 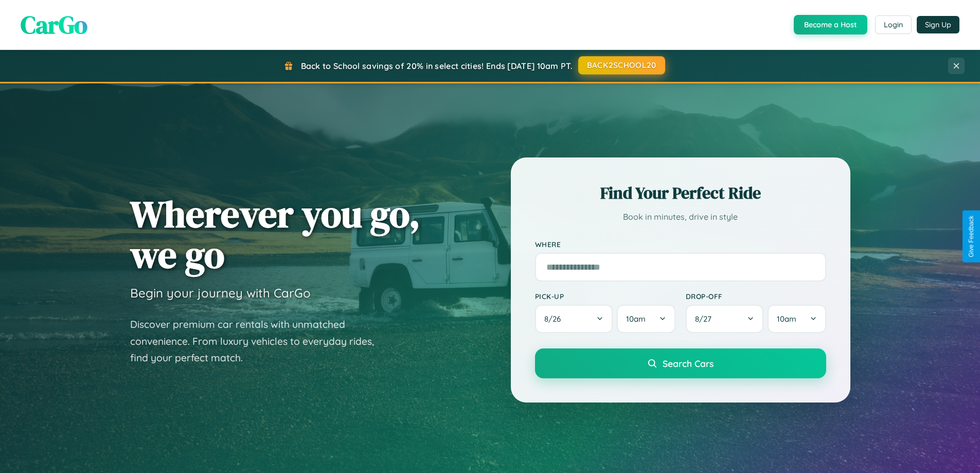 What do you see at coordinates (971, 236) in the screenshot?
I see `div: Give Feedback` at bounding box center [971, 236].